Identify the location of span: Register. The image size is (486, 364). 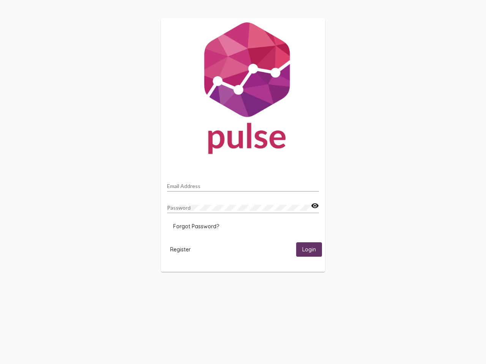
(180, 250).